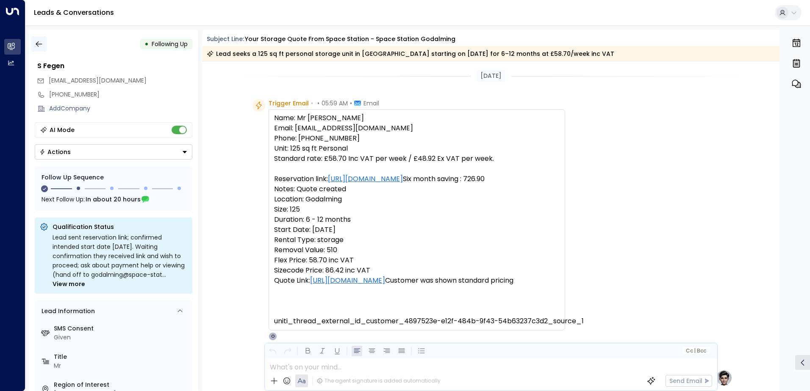 This screenshot has height=391, width=810. I want to click on span: Subject Line:, so click(225, 39).